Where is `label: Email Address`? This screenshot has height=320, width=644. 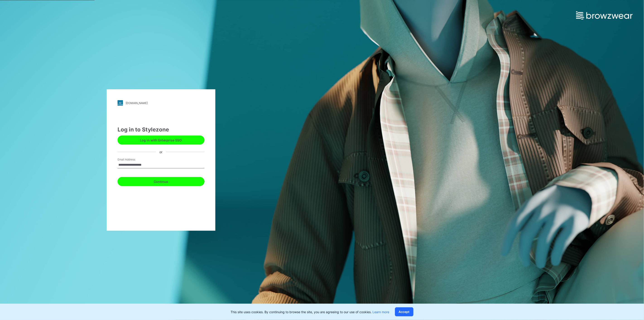 label: Email Address is located at coordinates (133, 159).